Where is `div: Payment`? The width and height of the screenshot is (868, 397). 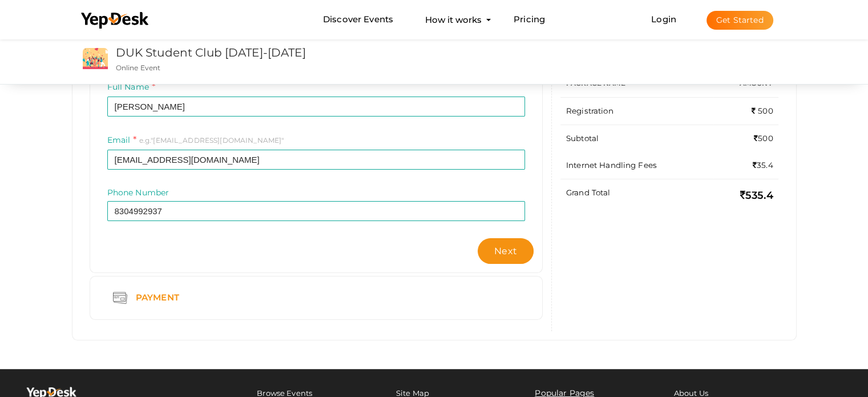
div: Payment is located at coordinates (159, 298).